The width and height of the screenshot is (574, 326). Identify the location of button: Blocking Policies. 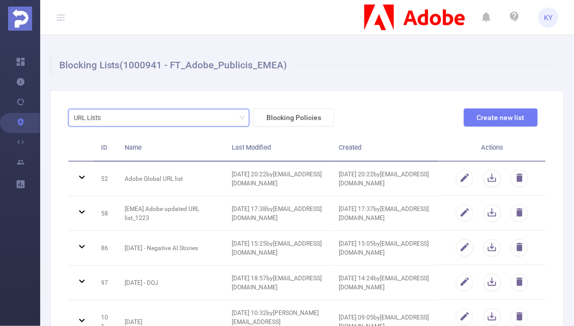
(293, 118).